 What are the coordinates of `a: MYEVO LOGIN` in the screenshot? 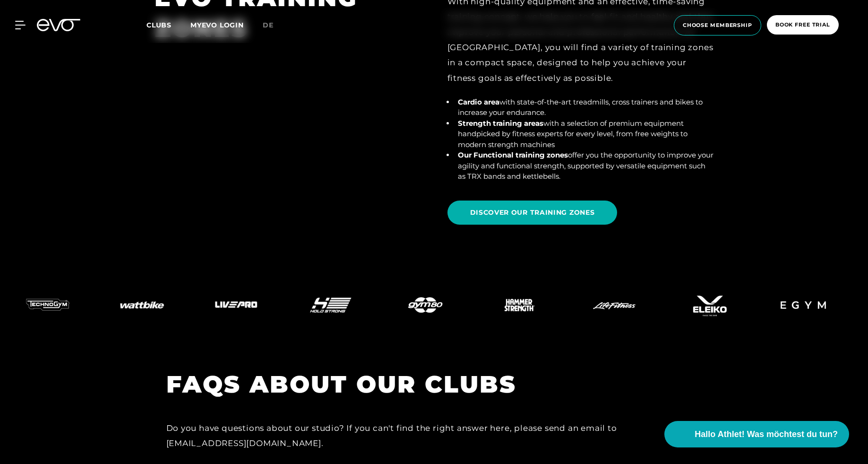 It's located at (217, 25).